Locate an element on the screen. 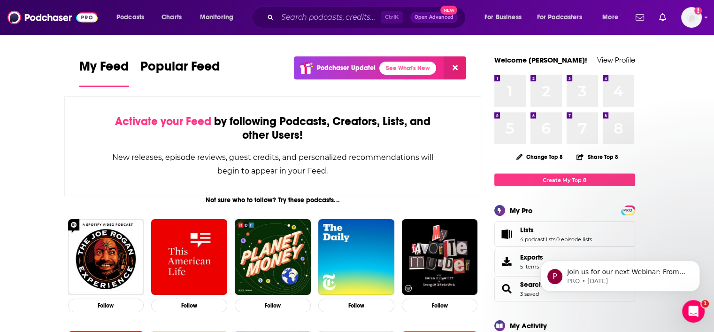  a: My Feed is located at coordinates (104, 72).